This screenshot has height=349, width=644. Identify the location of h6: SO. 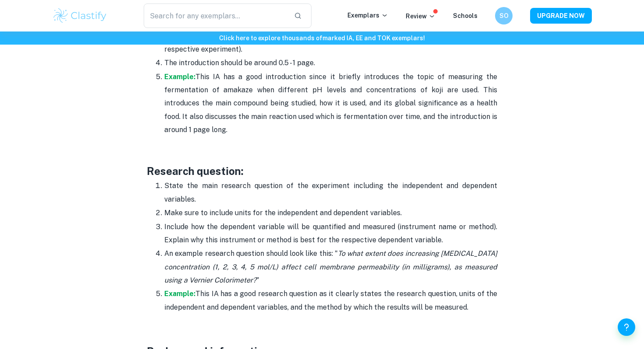
(504, 16).